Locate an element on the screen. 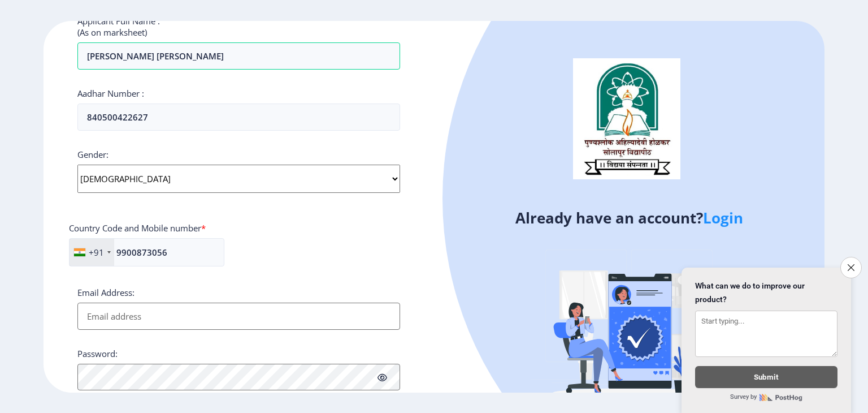  img: logo is located at coordinates (627, 118).